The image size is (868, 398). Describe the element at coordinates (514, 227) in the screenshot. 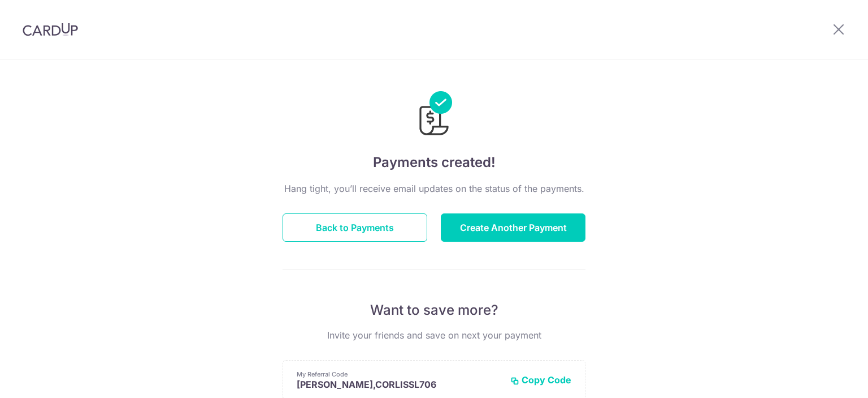

I see `button: Create Another Payment` at that location.